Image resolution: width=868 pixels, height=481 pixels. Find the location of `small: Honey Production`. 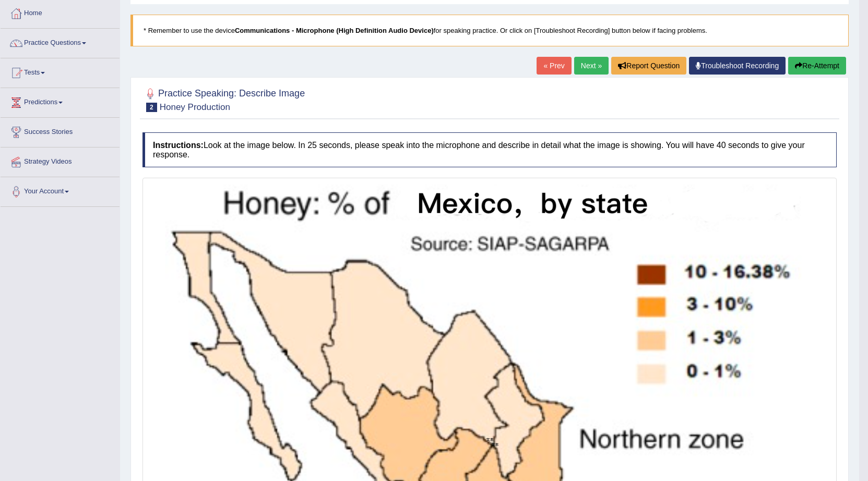

small: Honey Production is located at coordinates (194, 107).